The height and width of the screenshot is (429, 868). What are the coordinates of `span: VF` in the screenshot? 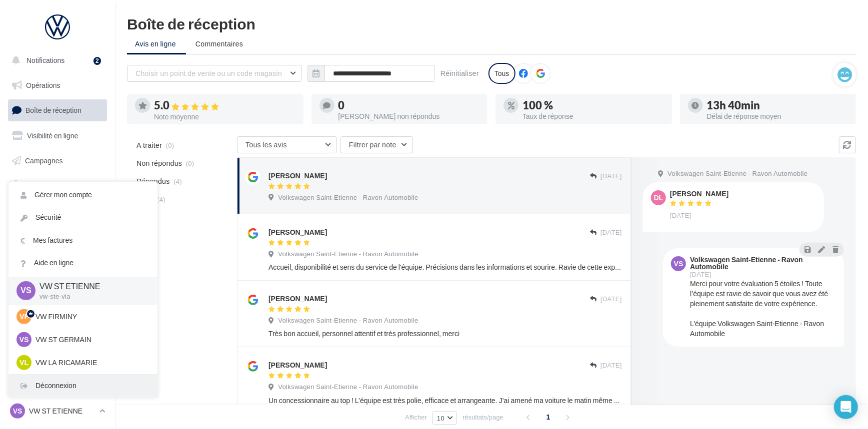 It's located at (24, 317).